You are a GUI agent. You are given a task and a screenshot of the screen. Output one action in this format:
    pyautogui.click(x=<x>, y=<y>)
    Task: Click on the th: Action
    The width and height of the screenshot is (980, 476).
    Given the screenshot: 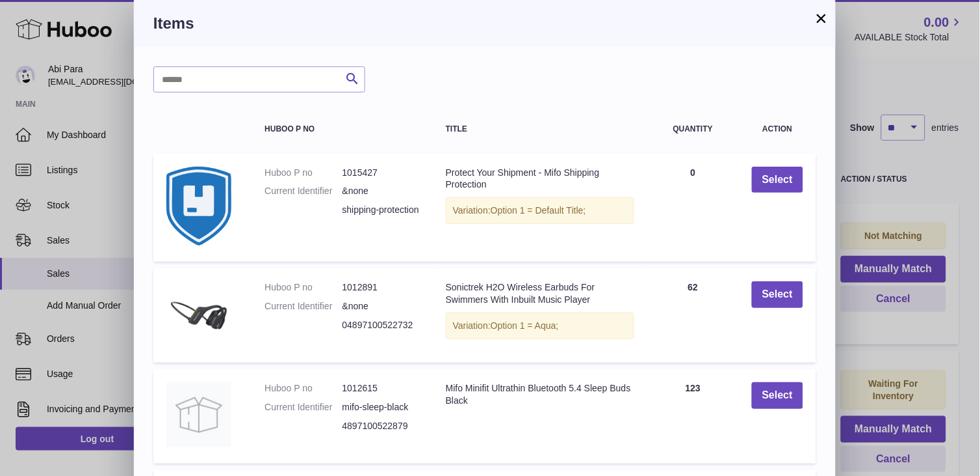 What is the action you would take?
    pyautogui.click(x=777, y=129)
    